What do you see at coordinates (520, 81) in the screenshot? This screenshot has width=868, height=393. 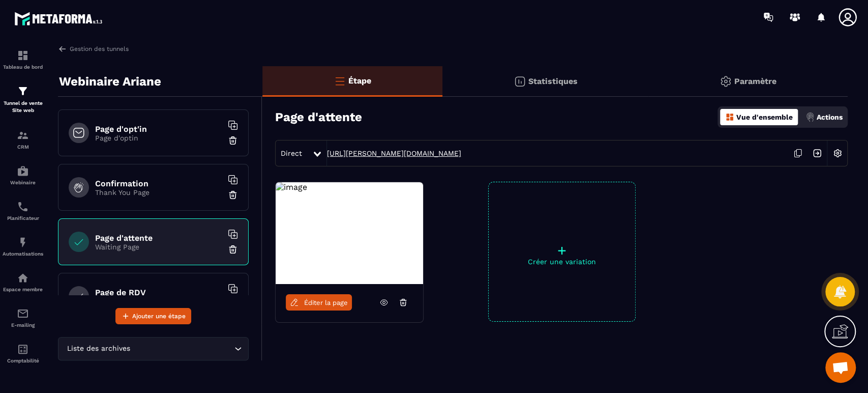 I see `img: stats.20deebd0.svg` at bounding box center [520, 81].